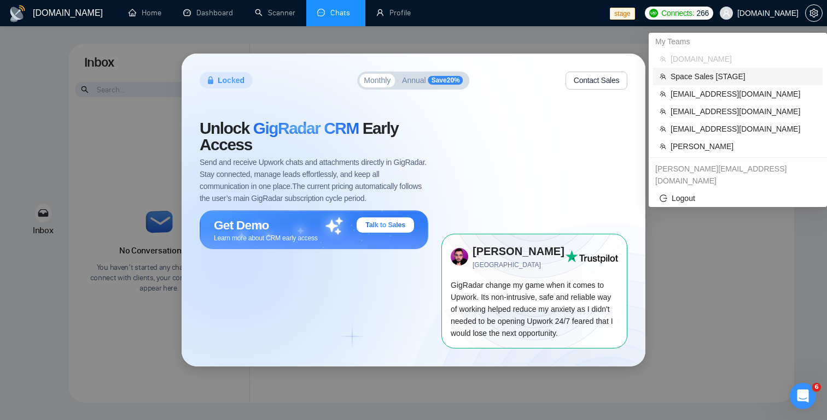 The height and width of the screenshot is (420, 827). What do you see at coordinates (726, 13) in the screenshot?
I see `span: user` at bounding box center [726, 13].